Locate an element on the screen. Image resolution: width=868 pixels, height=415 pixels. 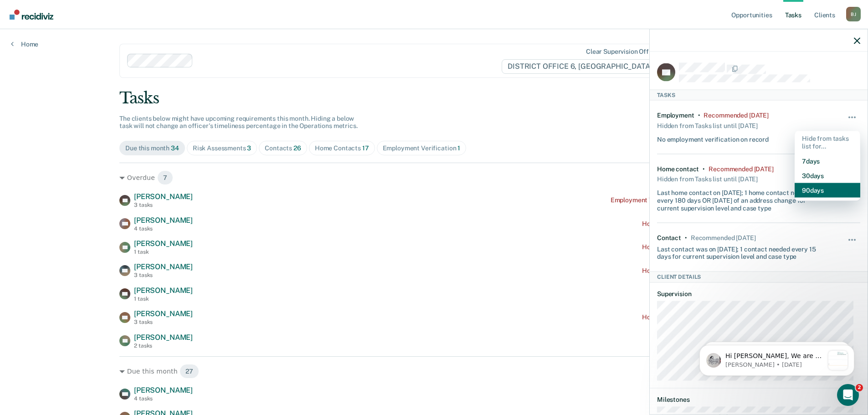
span: 7 is located at coordinates (165, 177).